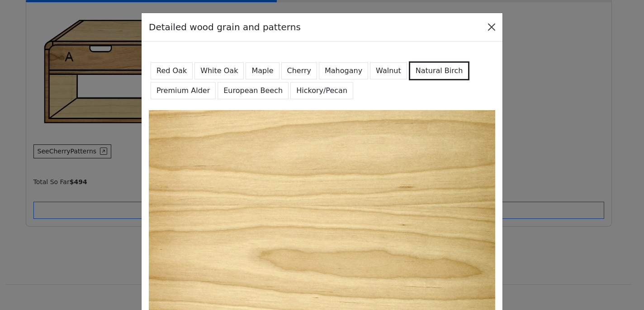  Describe the element at coordinates (299, 71) in the screenshot. I see `button: Cherry` at that location.